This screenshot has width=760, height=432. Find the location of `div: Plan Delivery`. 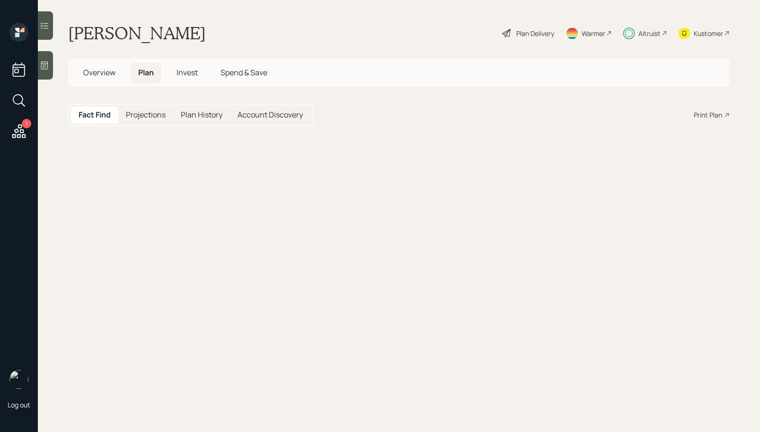

div: Plan Delivery is located at coordinates (535, 33).